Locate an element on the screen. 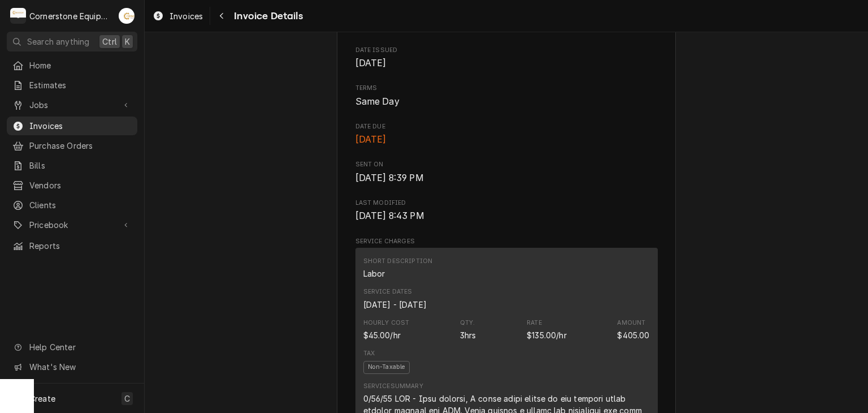 The image size is (868, 413). a: Purchase Orders is located at coordinates (72, 146).